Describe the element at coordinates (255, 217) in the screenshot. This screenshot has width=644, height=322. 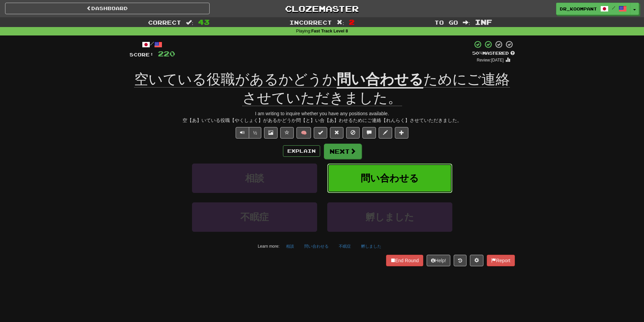
I see `span: 不眠症` at that location.